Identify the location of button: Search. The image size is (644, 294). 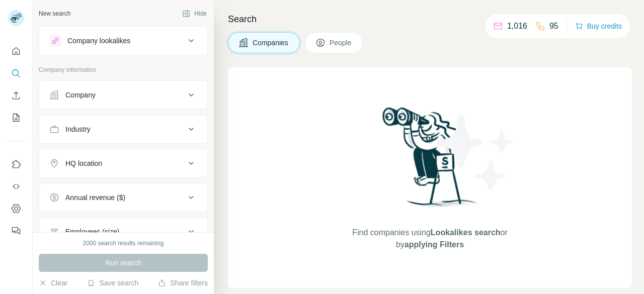
(16, 74).